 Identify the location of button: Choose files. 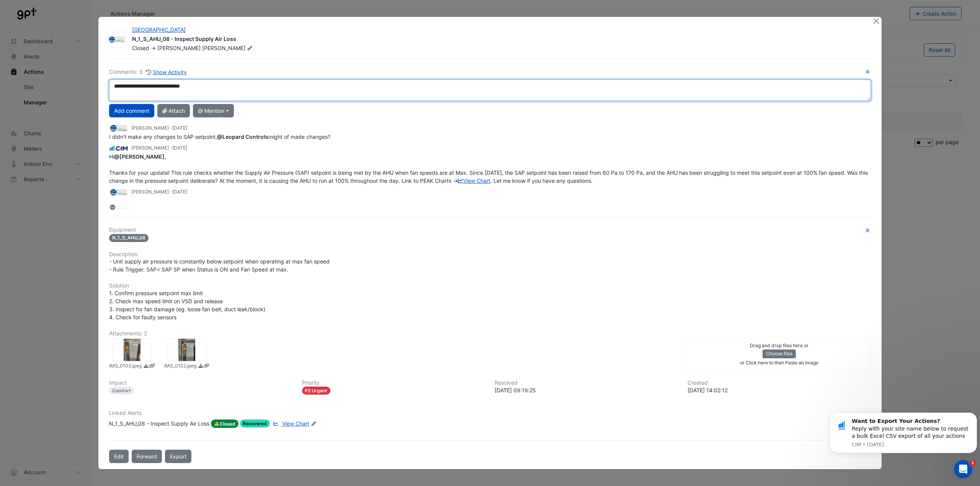
(778, 353).